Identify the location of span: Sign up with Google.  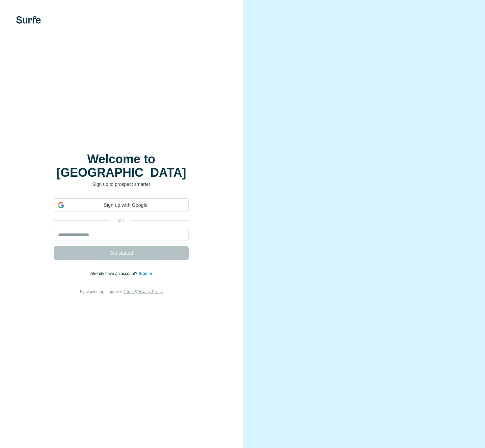
(125, 205).